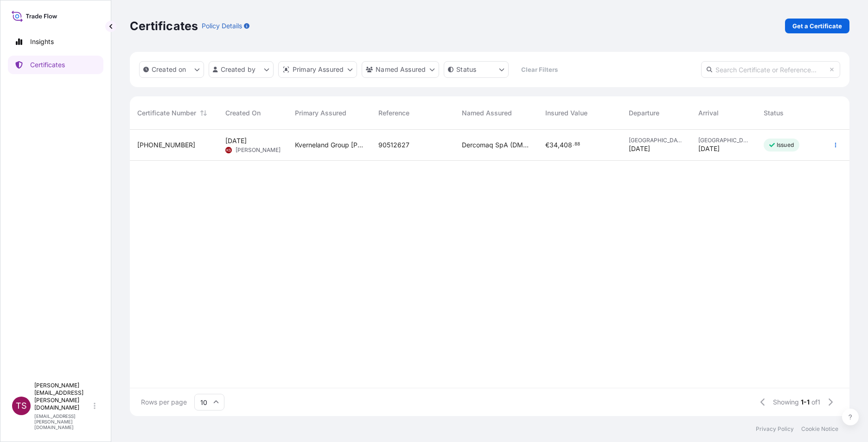 The height and width of the screenshot is (442, 868). Describe the element at coordinates (401, 70) in the screenshot. I see `p: Named Assured` at that location.